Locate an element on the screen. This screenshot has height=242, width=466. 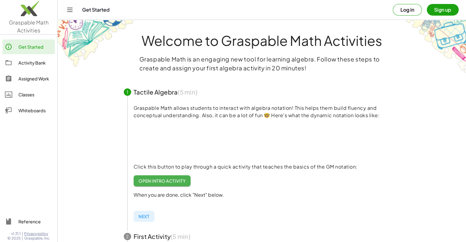
h1: Welcome to Graspable Math Activities is located at coordinates (262, 40).